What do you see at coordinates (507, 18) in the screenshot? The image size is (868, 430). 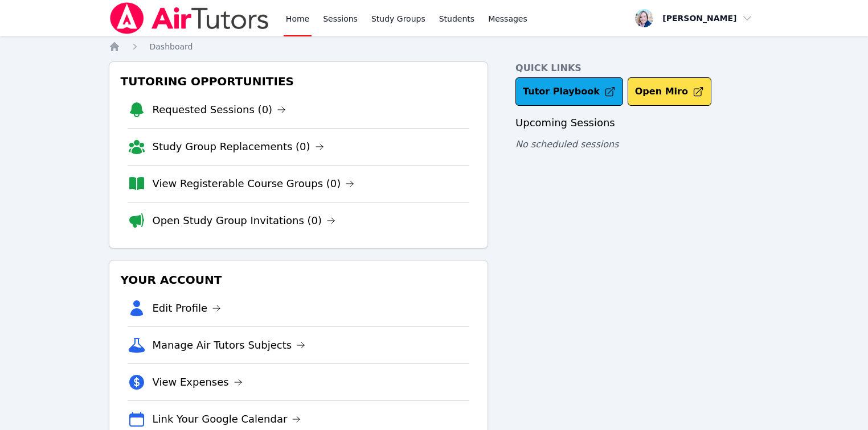 I see `span: Messages` at bounding box center [507, 18].